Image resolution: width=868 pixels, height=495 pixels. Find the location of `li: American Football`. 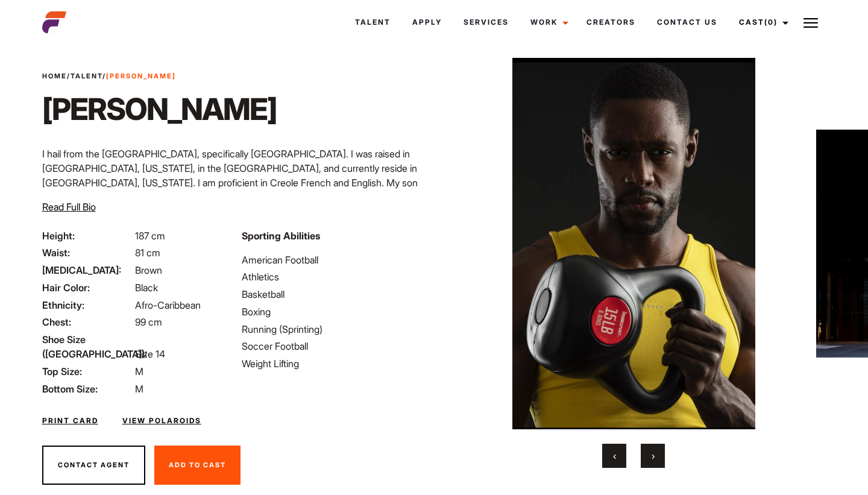

li: American Football is located at coordinates (334, 260).